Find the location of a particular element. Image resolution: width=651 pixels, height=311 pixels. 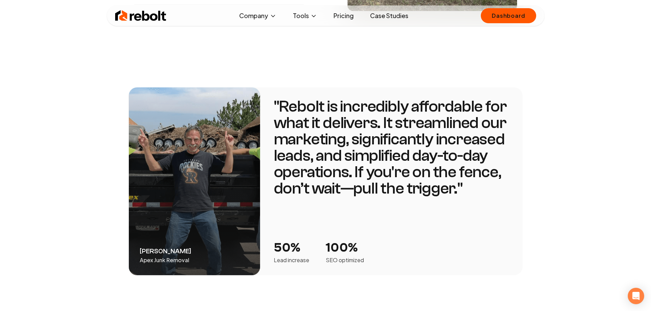

button: Tools is located at coordinates (305, 16).